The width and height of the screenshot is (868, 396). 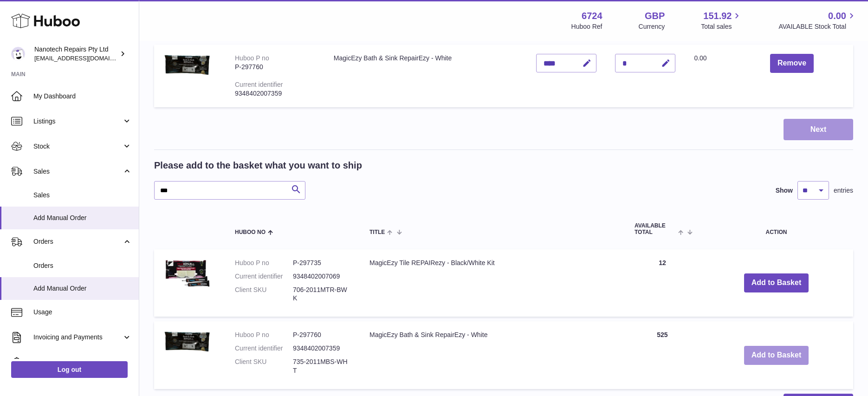 I want to click on img: info@nanotechrepairs.com, so click(x=18, y=54).